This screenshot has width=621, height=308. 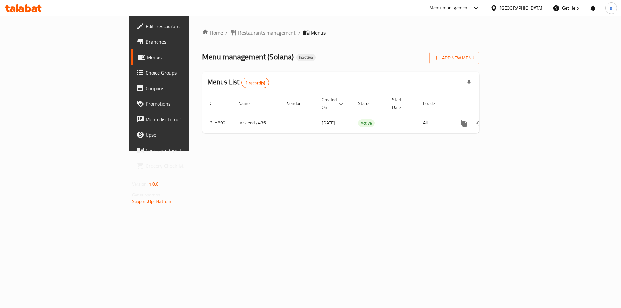 I want to click on h2: Menus List, so click(x=238, y=82).